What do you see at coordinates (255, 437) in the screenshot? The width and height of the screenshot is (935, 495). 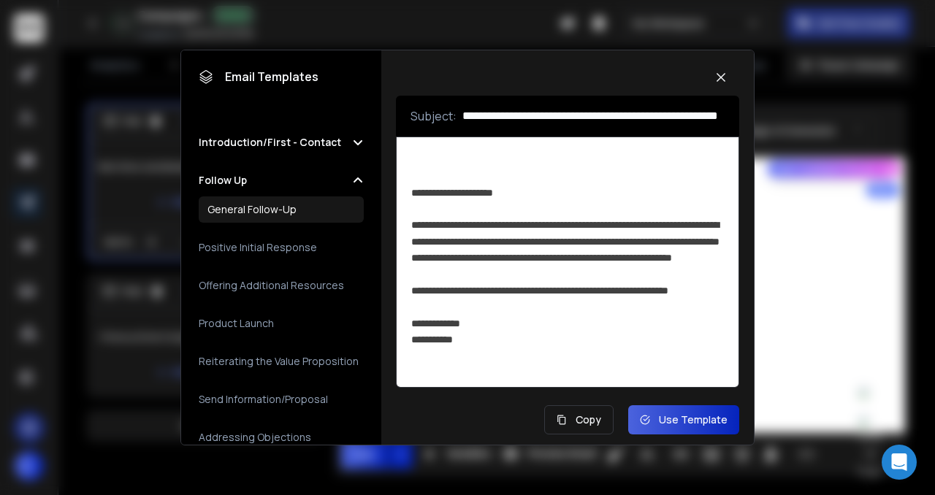 I see `h3: Addressing Objections` at bounding box center [255, 437].